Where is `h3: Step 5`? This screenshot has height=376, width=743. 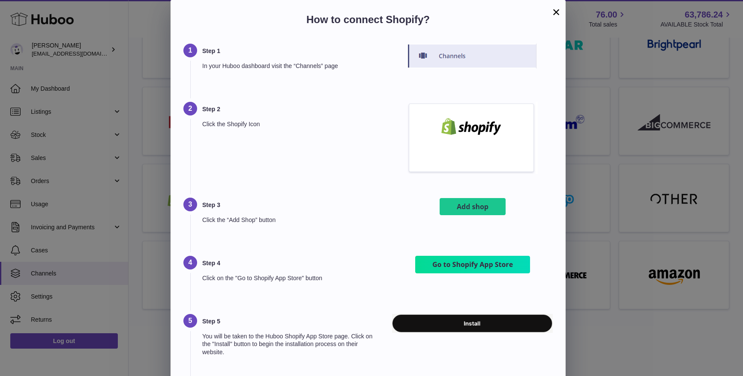 h3: Step 5 is located at coordinates (291, 322).